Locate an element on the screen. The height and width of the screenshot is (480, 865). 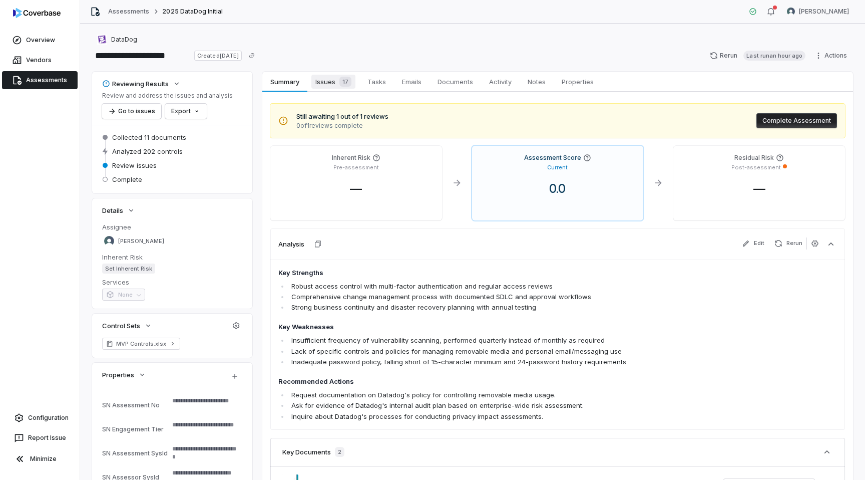
span: 0 of 1 reviews complete is located at coordinates (342, 126).